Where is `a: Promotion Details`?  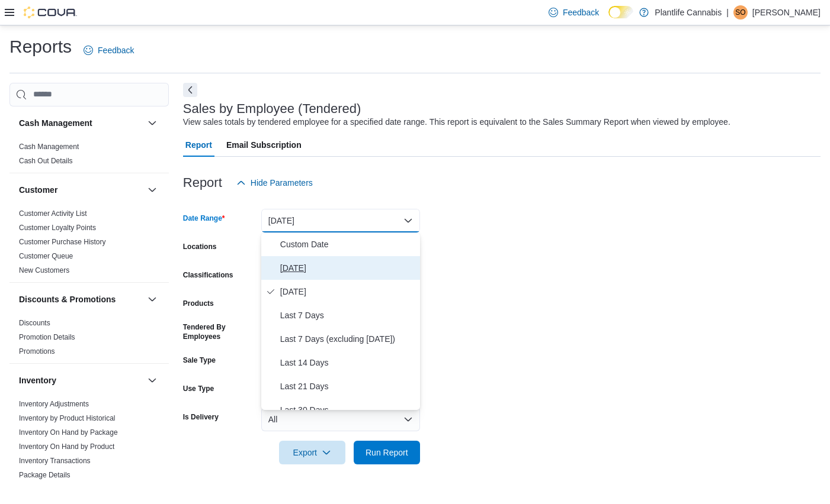 a: Promotion Details is located at coordinates (47, 337).